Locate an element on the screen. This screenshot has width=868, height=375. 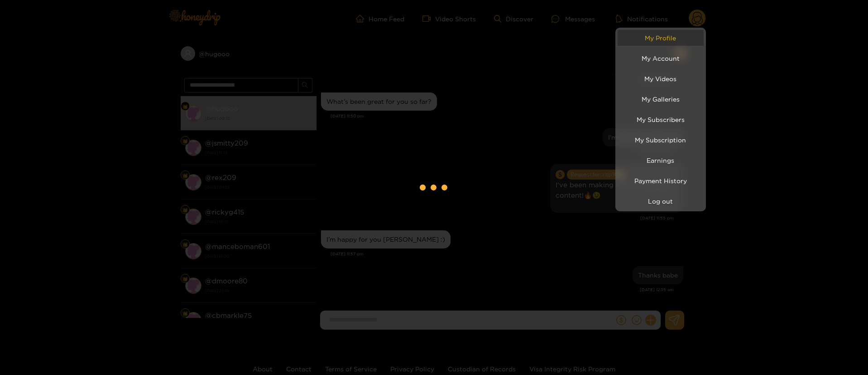
a: My Account is located at coordinates (660, 58).